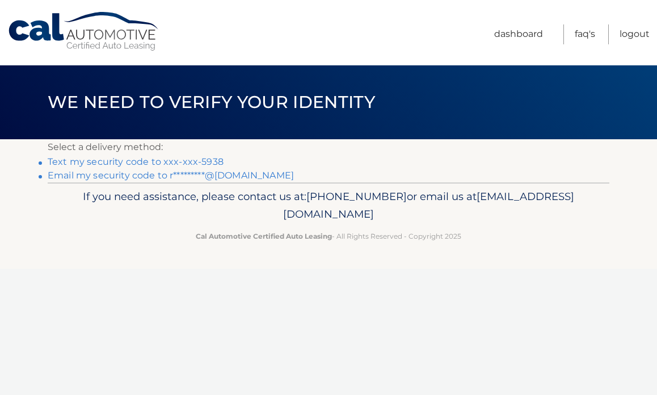 Image resolution: width=657 pixels, height=395 pixels. Describe the element at coordinates (136, 161) in the screenshot. I see `a: Text my security code to xxx-xxx-5938` at that location.